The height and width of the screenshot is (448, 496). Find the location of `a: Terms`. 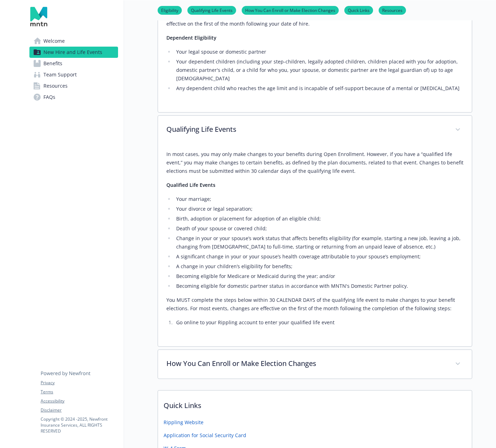

a: Terms is located at coordinates (79, 392).